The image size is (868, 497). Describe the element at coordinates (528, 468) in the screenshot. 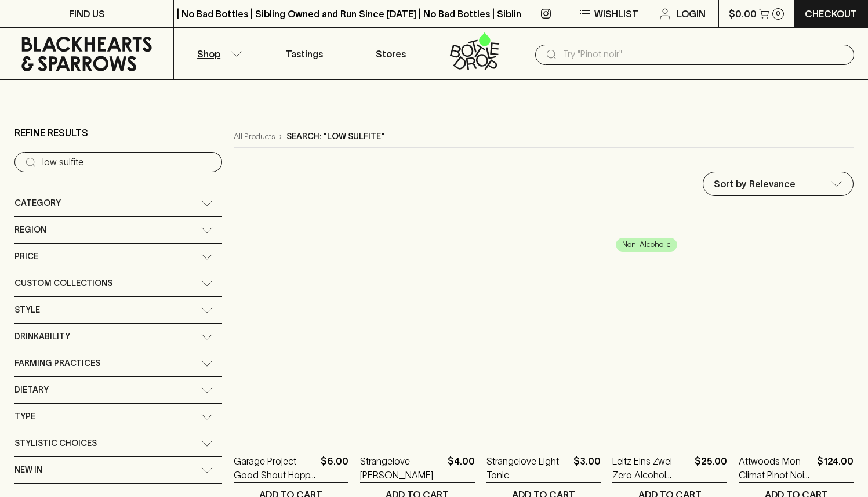

I see `p: Strangelove Light Tonic` at that location.